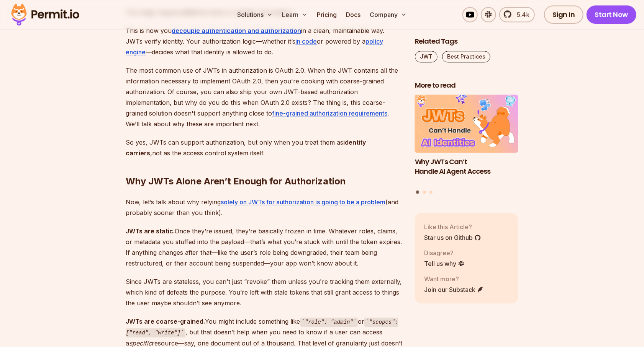 Image resolution: width=644 pixels, height=347 pixels. What do you see at coordinates (307, 41) in the screenshot?
I see `a: in code` at bounding box center [307, 41].